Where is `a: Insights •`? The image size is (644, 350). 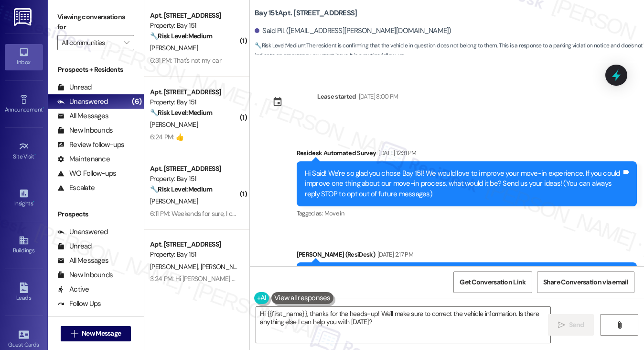 a: Insights • is located at coordinates (24, 198).